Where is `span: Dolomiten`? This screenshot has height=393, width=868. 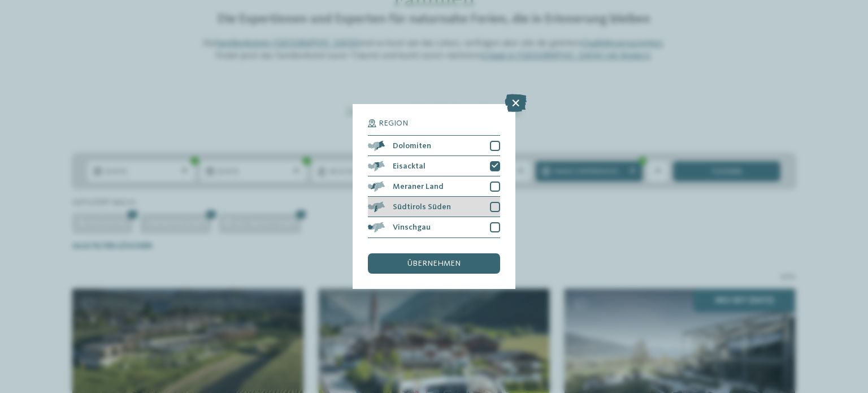
span: Dolomiten is located at coordinates (412, 146).